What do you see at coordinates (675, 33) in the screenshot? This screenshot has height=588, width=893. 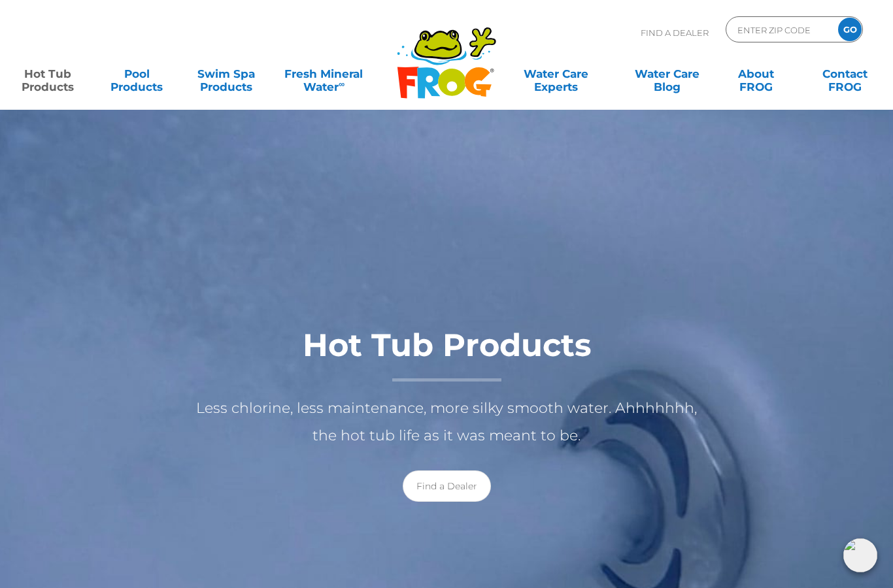 I see `p: Find A Dealer` at bounding box center [675, 33].